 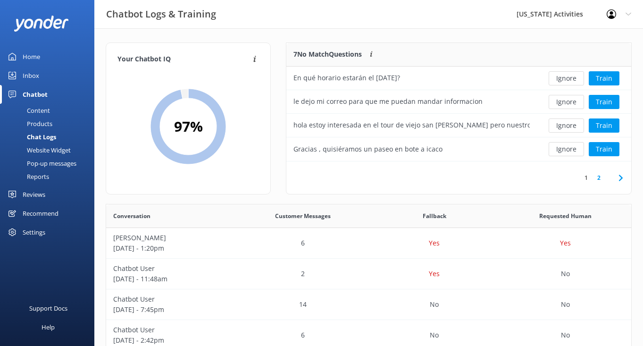 What do you see at coordinates (34, 194) in the screenshot?
I see `div: Reviews` at bounding box center [34, 194].